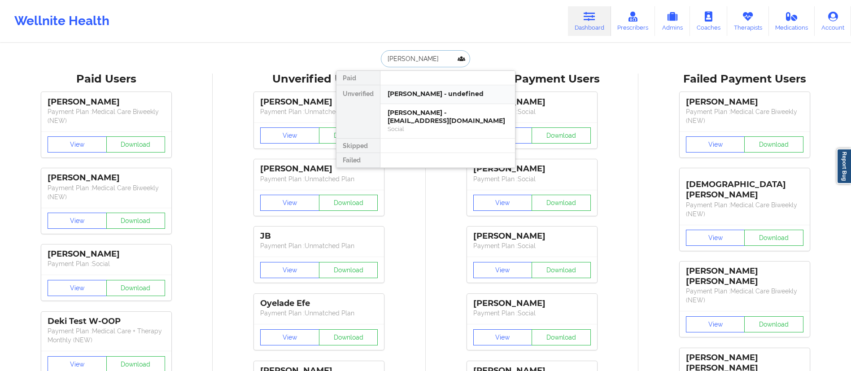 Image resolution: width=851 pixels, height=371 pixels. Describe the element at coordinates (106, 336) in the screenshot. I see `p: Payment Plan : Medical Care + Therapy Monthly (NEW)` at that location.